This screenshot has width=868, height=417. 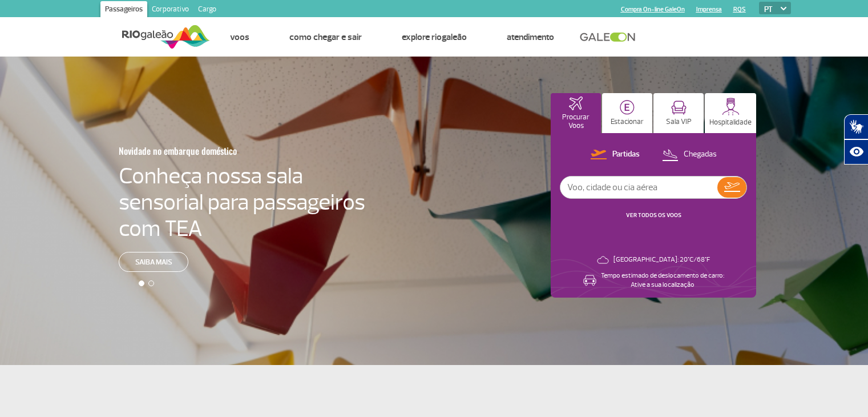 What do you see at coordinates (530, 37) in the screenshot?
I see `a: Atendimento` at bounding box center [530, 37].